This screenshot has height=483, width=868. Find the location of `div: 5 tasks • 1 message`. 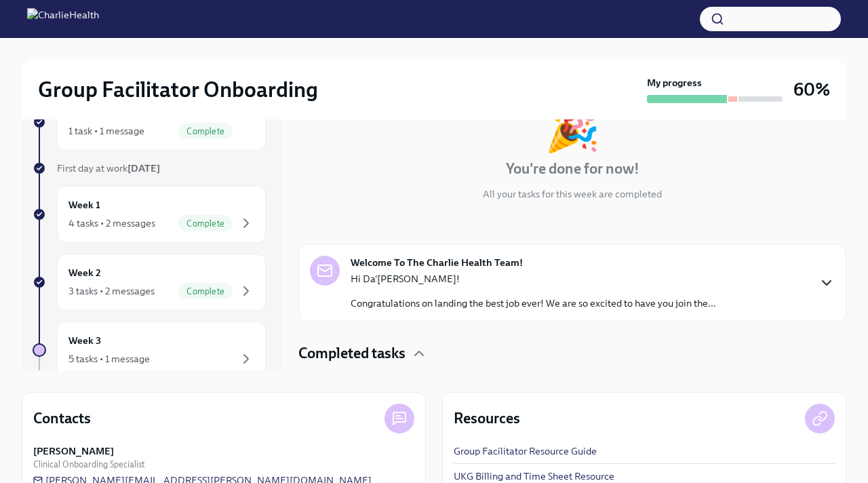

div: 5 tasks • 1 message is located at coordinates (109, 359).